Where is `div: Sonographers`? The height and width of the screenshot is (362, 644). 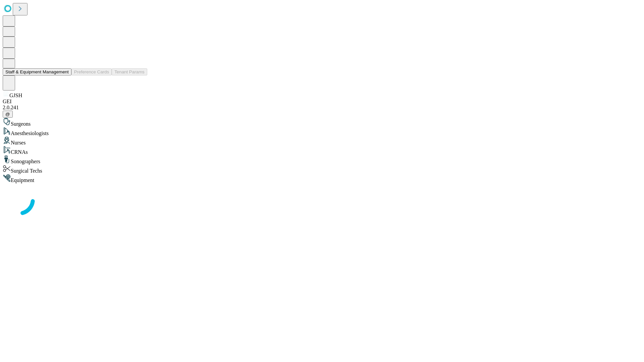
div: Sonographers is located at coordinates (322, 160).